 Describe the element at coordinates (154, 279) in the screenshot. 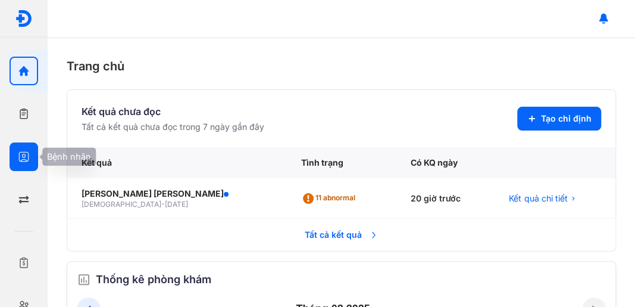

I see `span: Thống kê phòng khám` at that location.